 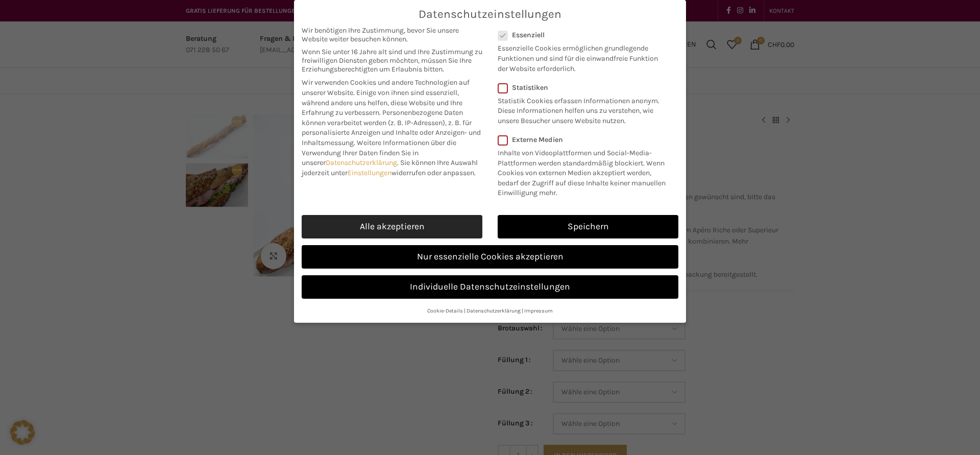 What do you see at coordinates (490, 257) in the screenshot?
I see `a: Nur essenzielle Cookies akzeptieren` at bounding box center [490, 257].